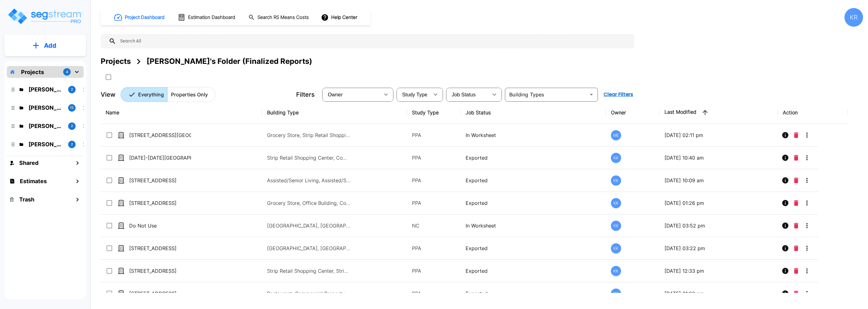 Image resolution: width=868 pixels, height=309 pixels. Describe the element at coordinates (309, 294) in the screenshot. I see `p: Restaurant, Commercial Property Site` at that location.